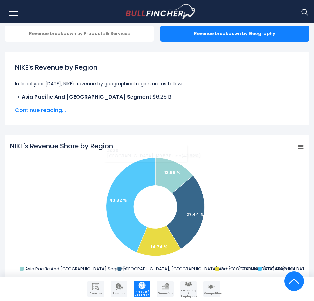 The height and width of the screenshot is (301, 314). Describe the element at coordinates (188, 289) in the screenshot. I see `a: Company Employees` at that location.